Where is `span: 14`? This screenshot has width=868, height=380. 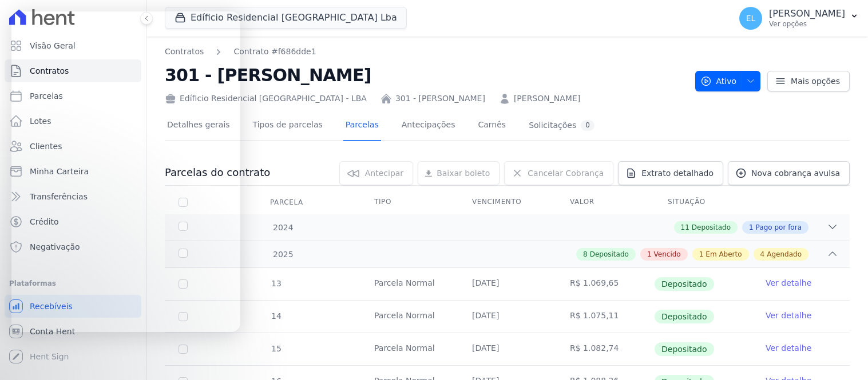
span: 14 is located at coordinates (276, 316).